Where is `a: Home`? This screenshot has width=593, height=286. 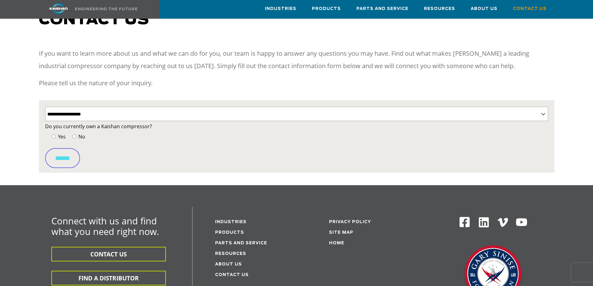
a: Home is located at coordinates (337, 243).